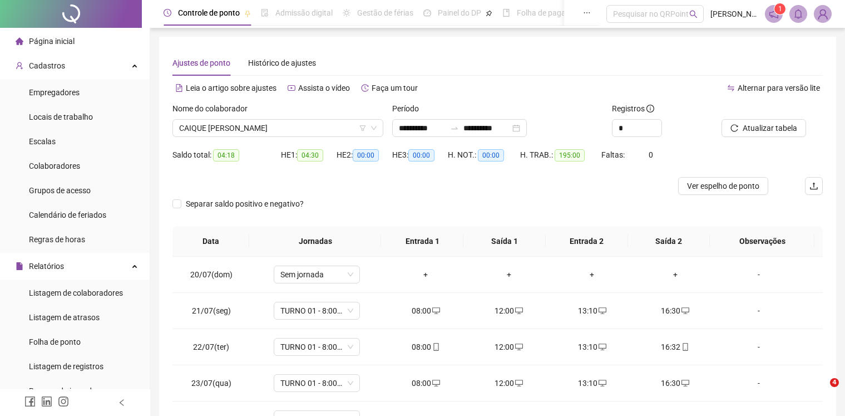  I want to click on span: Observações, so click(762, 241).